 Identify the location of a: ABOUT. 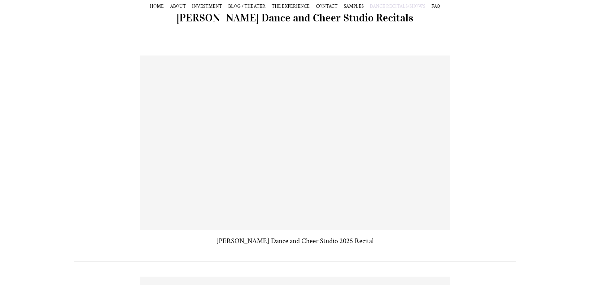
(178, 6).